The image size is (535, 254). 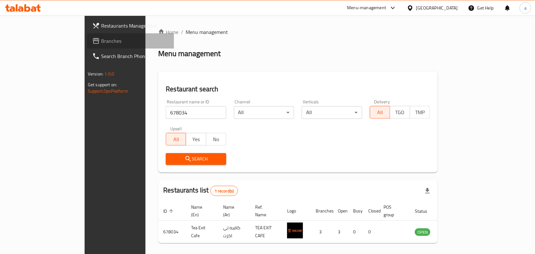 I want to click on span: Name (Ar), so click(x=233, y=211).